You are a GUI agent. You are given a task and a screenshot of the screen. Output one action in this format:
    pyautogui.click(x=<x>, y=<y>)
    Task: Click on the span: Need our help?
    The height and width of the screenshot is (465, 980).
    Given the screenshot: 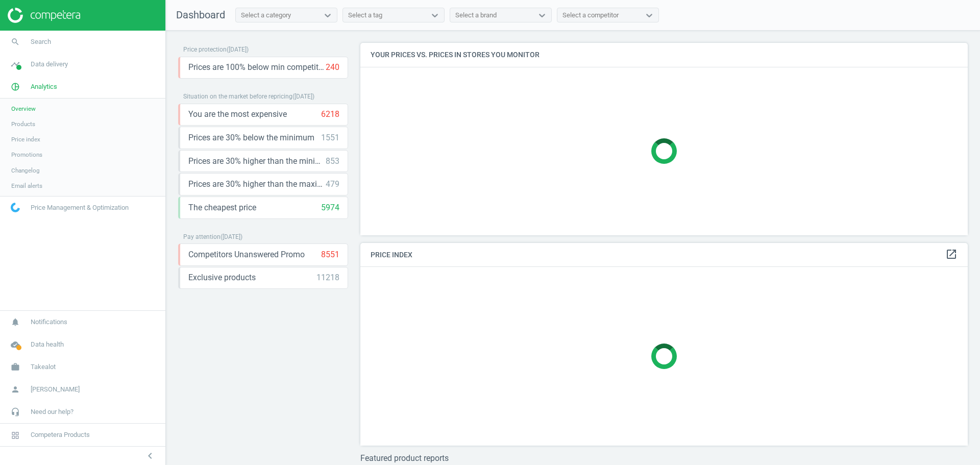 What is the action you would take?
    pyautogui.click(x=52, y=412)
    